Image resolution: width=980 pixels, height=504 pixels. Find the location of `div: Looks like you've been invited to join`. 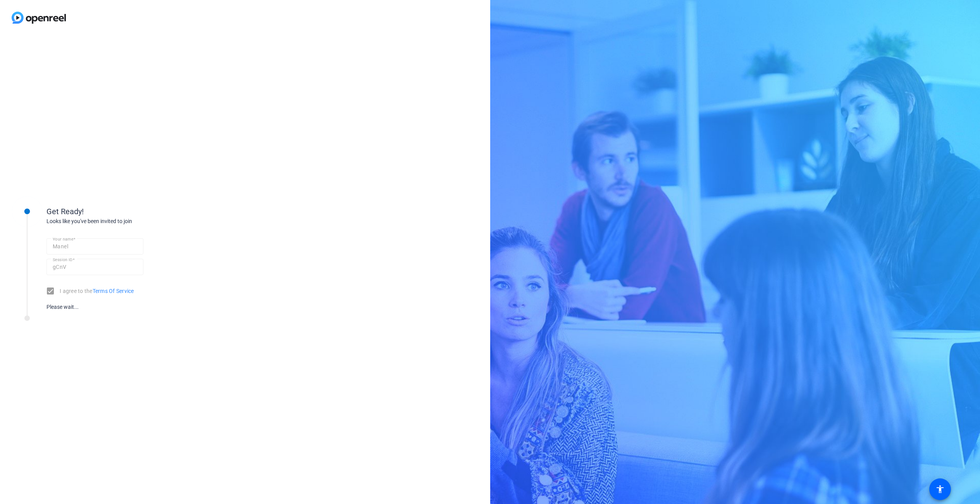

div: Looks like you've been invited to join is located at coordinates (124, 221).